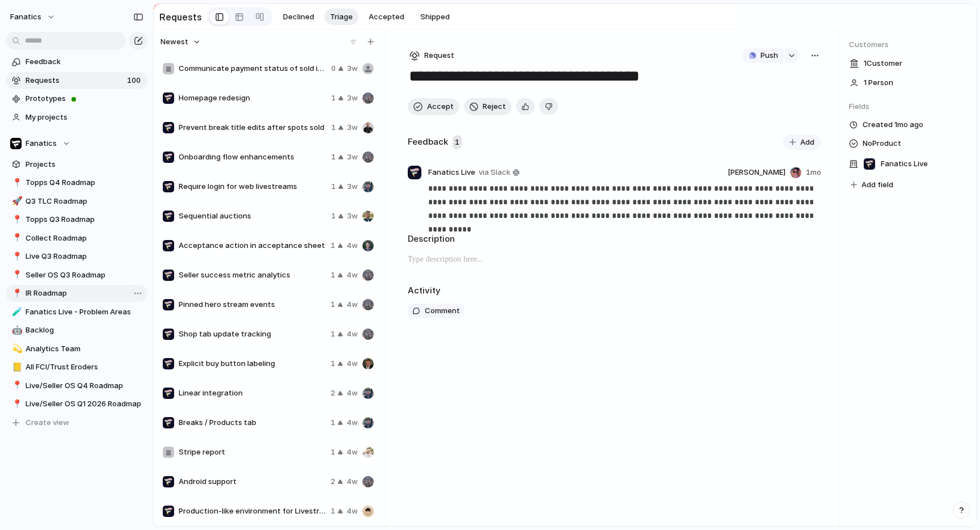 This screenshot has height=530, width=980. I want to click on div: 💫Analytics Team, so click(77, 349).